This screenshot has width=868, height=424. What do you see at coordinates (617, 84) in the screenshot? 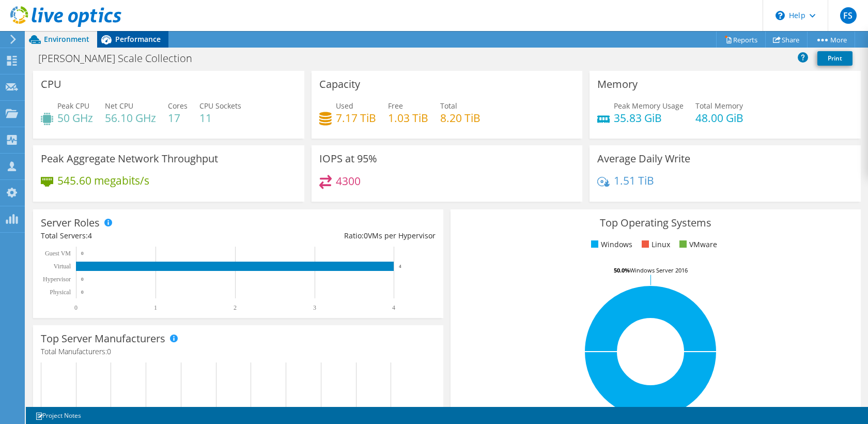
I see `h3: Memory` at bounding box center [617, 84].